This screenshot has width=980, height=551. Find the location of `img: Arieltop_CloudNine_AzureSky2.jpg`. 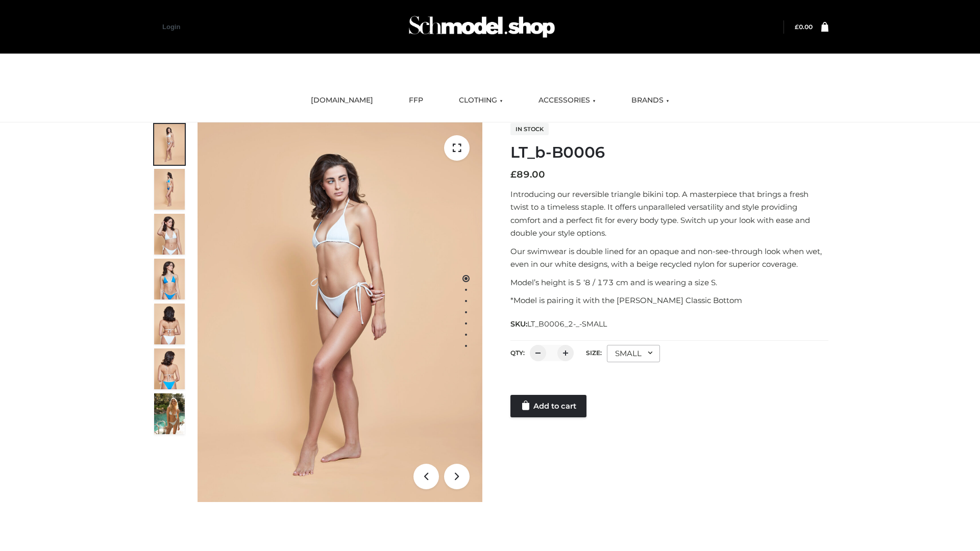

img: Arieltop_CloudNine_AzureSky2.jpg is located at coordinates (169, 414).